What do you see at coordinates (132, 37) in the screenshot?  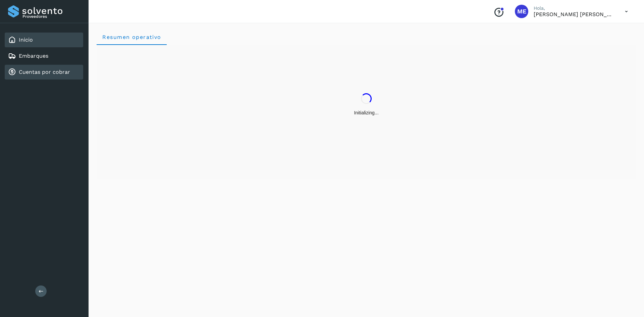 I see `span: Resumen operativo` at bounding box center [132, 37].